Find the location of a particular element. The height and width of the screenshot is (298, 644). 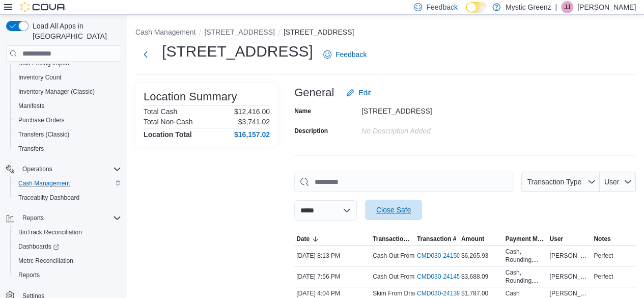

span: Notes is located at coordinates (602, 239).